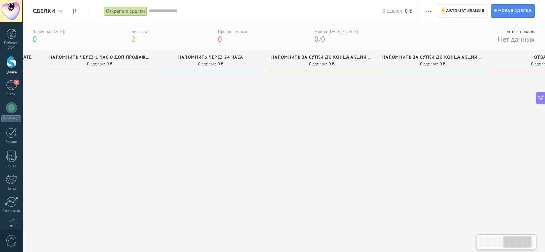  Describe the element at coordinates (512, 11) in the screenshot. I see `a: Новая сделка` at that location.